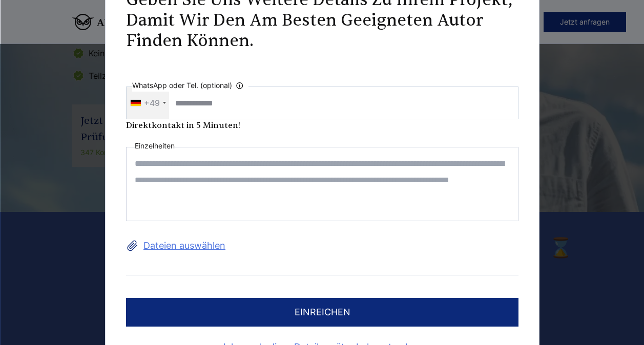 The height and width of the screenshot is (345, 644). I want to click on div: Direktkontakt in 5 Minuten!, so click(322, 126).